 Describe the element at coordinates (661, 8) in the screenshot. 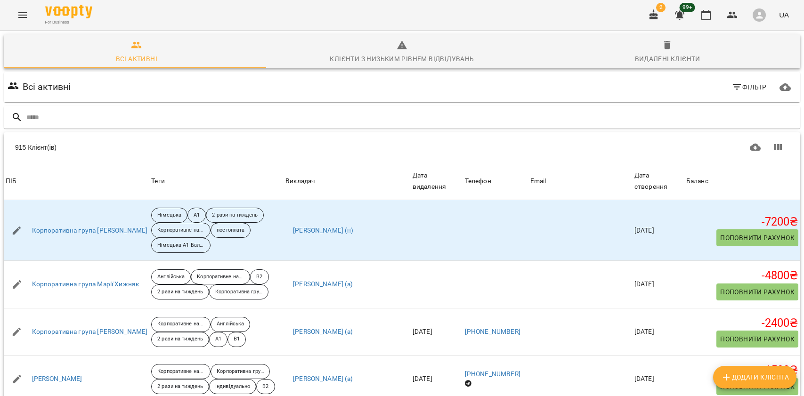

I see `span: 2` at that location.